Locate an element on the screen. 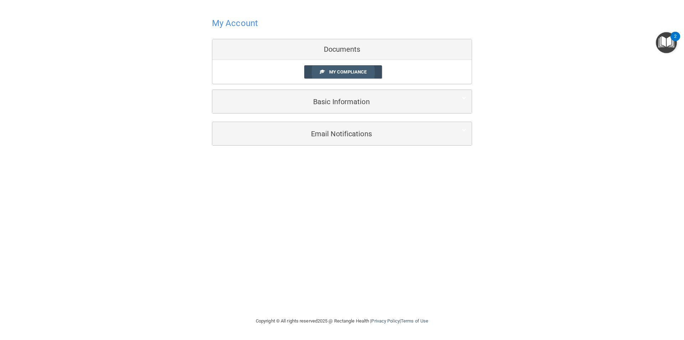  button: Open Resource Center, 2 new notifications is located at coordinates (666, 42).